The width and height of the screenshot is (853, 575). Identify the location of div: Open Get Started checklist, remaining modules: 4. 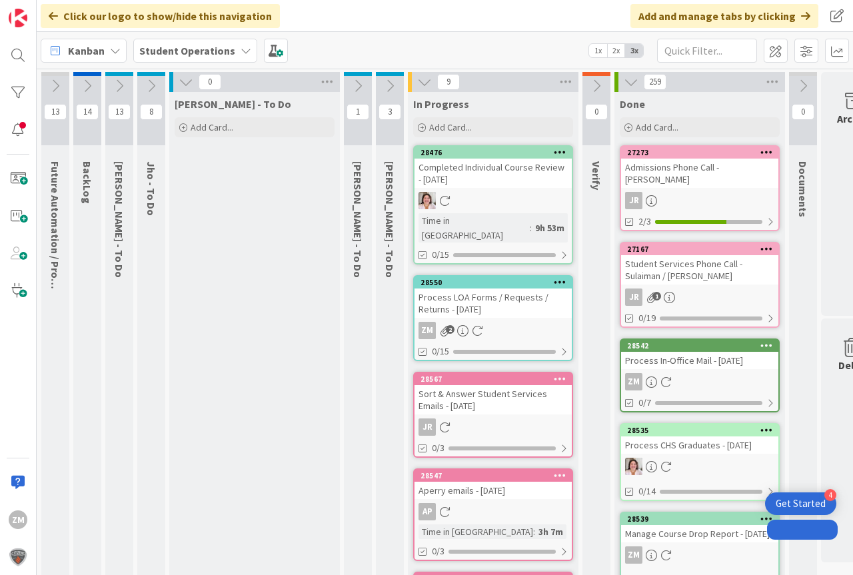
(801, 504).